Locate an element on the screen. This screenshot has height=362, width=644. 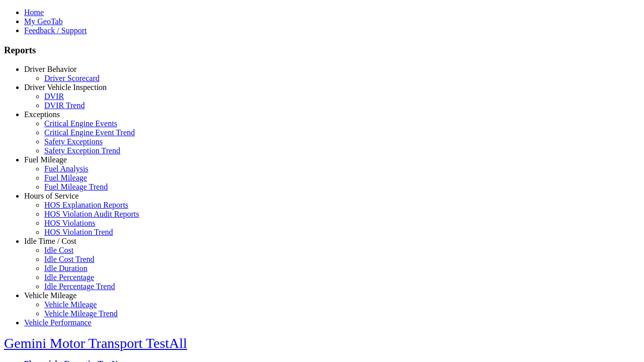
a: Critical Engine Event Trend is located at coordinates (89, 132).